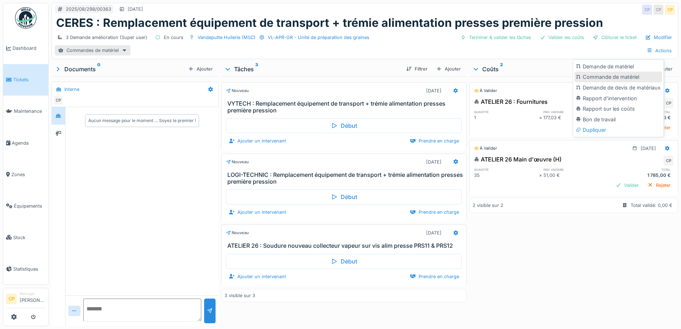 This screenshot has width=681, height=329. I want to click on sup: 2, so click(502, 69).